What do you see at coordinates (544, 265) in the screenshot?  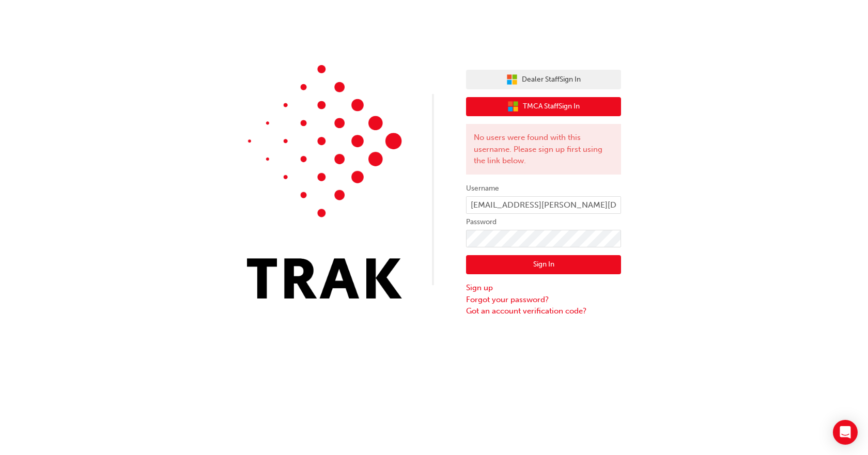 I see `button: Sign In` at bounding box center [544, 265].